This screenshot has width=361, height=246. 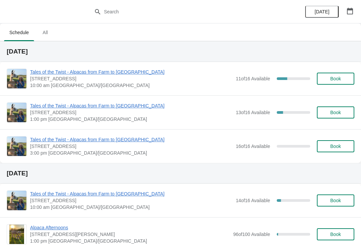 I want to click on span: 11 of 16 Available, so click(x=253, y=79).